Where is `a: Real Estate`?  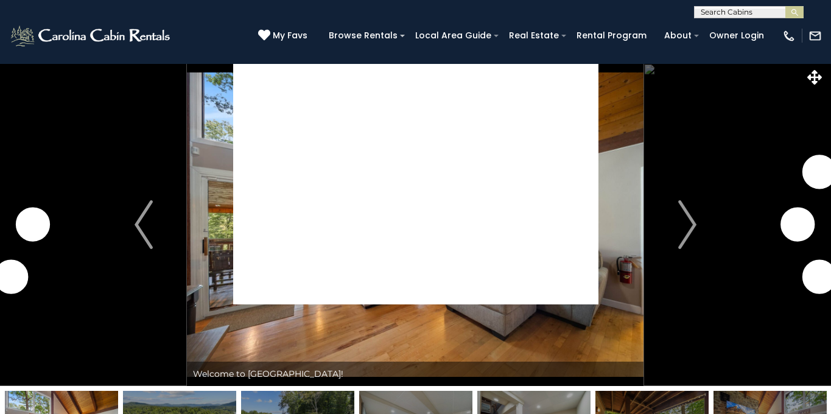
a: Real Estate is located at coordinates (534, 35).